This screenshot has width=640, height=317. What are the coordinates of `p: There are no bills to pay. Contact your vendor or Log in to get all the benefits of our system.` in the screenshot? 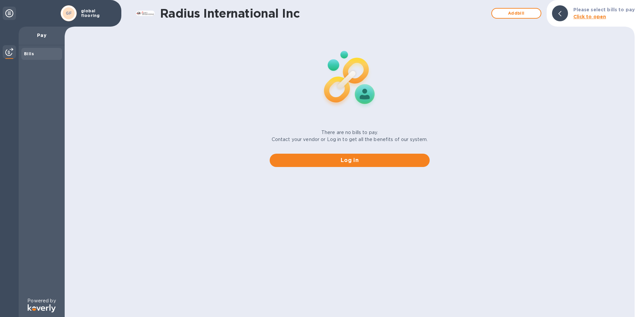 It's located at (349, 136).